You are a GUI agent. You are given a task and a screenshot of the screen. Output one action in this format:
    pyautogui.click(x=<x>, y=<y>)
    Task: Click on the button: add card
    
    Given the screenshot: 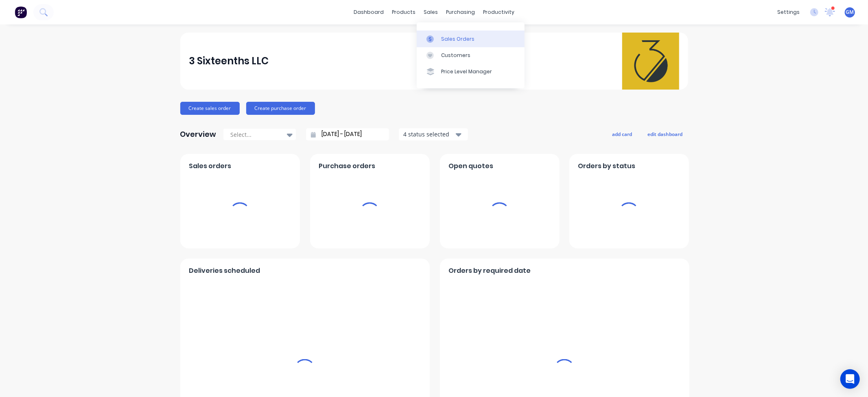 What is the action you would take?
    pyautogui.click(x=622, y=134)
    